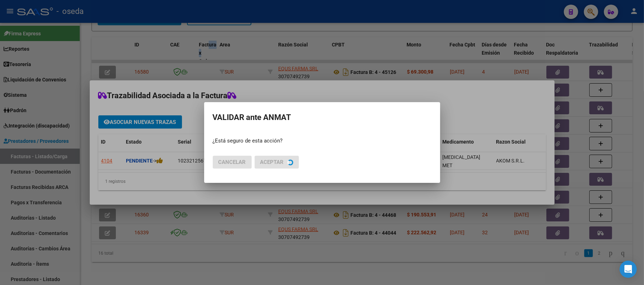 This screenshot has height=285, width=644. I want to click on button: Cancelar, so click(232, 162).